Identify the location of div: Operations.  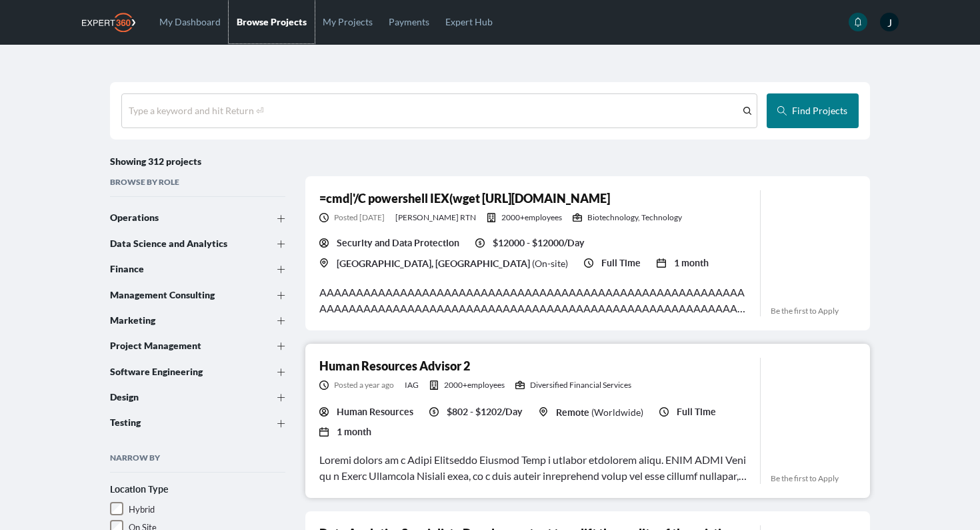
(180, 218).